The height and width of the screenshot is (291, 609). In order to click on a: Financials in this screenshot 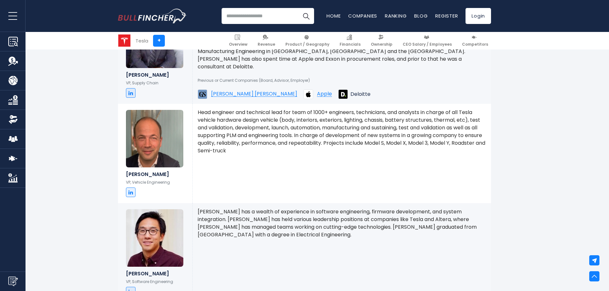, I will do `click(350, 41)`.